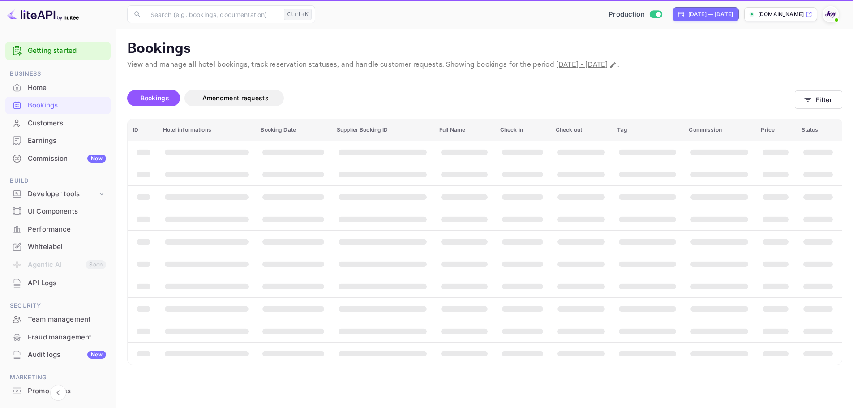 This screenshot has width=853, height=408. What do you see at coordinates (831, 14) in the screenshot?
I see `img: With Joy` at bounding box center [831, 14].